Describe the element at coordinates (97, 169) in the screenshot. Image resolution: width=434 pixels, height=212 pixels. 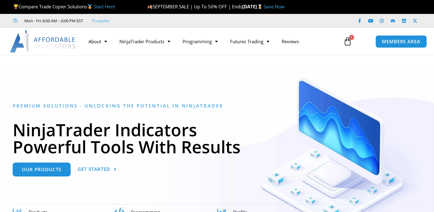
I see `a: Get Started` at that location.